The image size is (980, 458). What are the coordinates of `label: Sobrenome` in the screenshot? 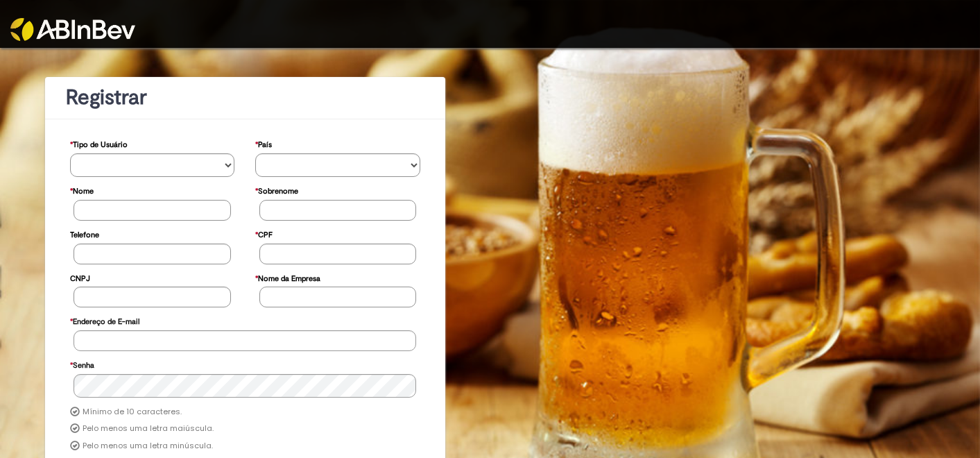 It's located at (277, 189).